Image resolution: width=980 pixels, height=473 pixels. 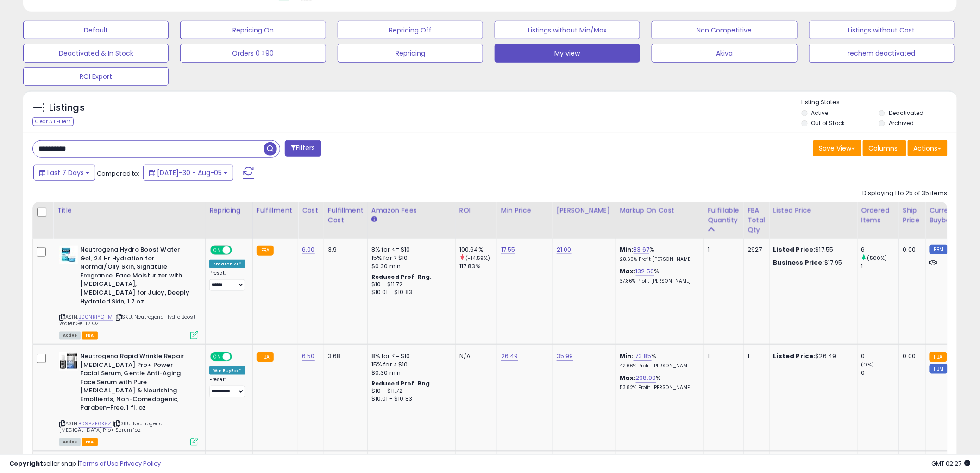 I want to click on button: rechem deactivated, so click(x=882, y=54).